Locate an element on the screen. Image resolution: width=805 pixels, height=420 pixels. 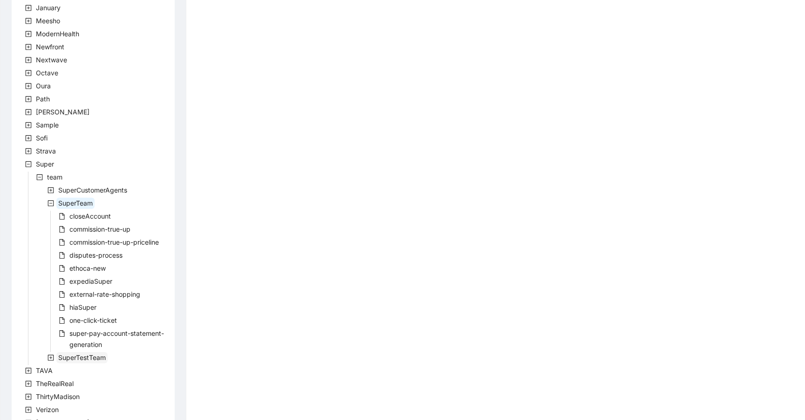
span: Sample is located at coordinates (47, 125).